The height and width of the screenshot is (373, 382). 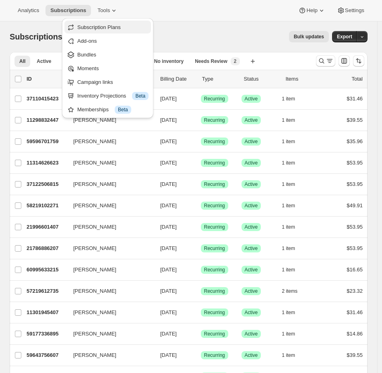 What do you see at coordinates (47, 355) in the screenshot?
I see `p: 59643756607` at bounding box center [47, 355].